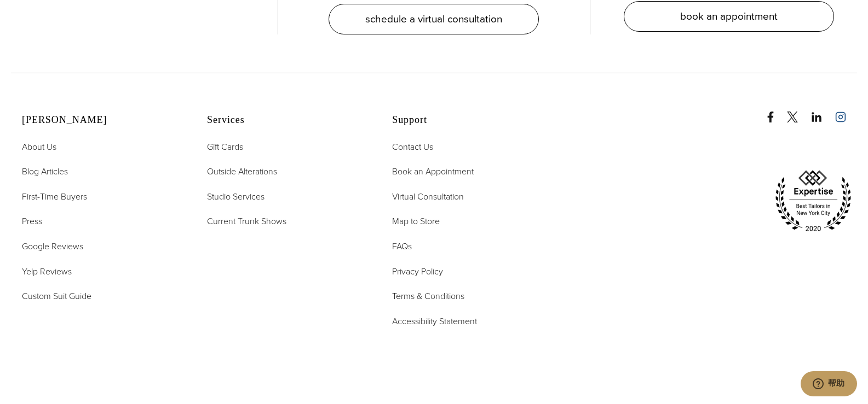 This screenshot has width=868, height=404. What do you see at coordinates (57, 296) in the screenshot?
I see `span: Custom Suit Guide` at bounding box center [57, 296].